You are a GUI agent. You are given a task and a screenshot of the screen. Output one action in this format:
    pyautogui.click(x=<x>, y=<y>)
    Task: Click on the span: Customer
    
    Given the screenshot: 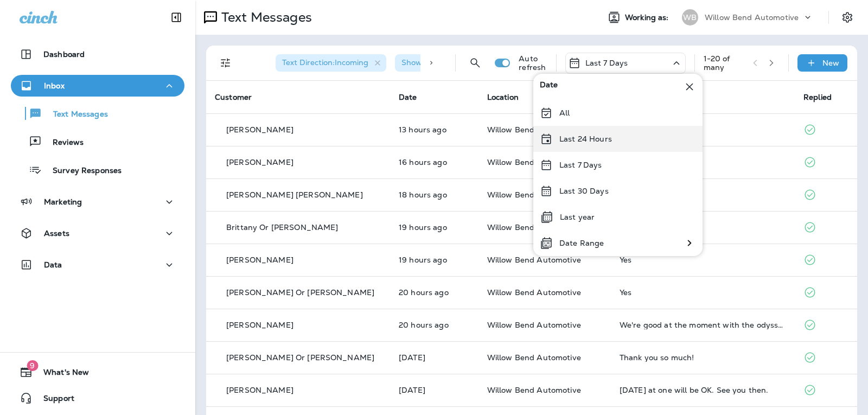 What is the action you would take?
    pyautogui.click(x=233, y=97)
    